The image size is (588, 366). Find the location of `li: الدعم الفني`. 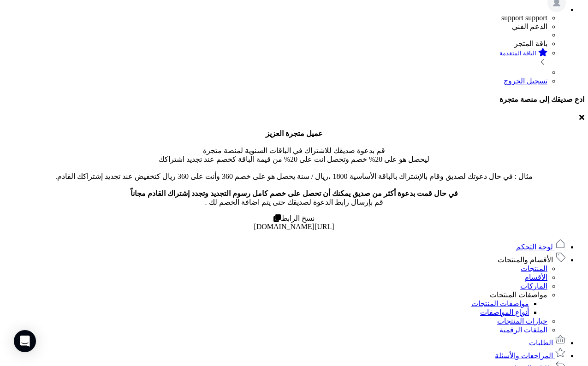

li: الدعم الفني is located at coordinates (275, 26).